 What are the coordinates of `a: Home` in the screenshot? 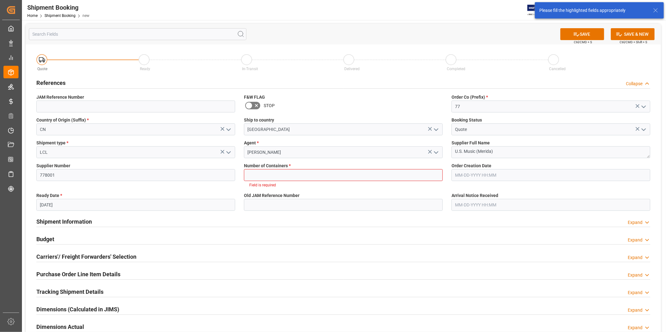 It's located at (32, 16).